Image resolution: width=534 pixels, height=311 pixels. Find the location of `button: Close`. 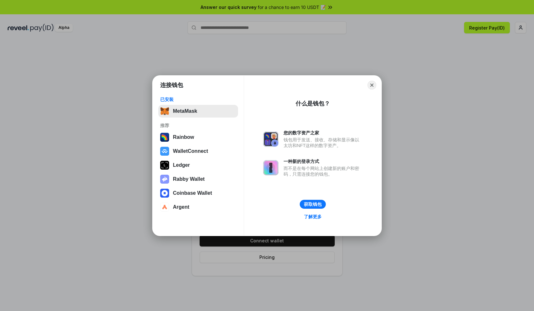

button: Close is located at coordinates (372, 85).